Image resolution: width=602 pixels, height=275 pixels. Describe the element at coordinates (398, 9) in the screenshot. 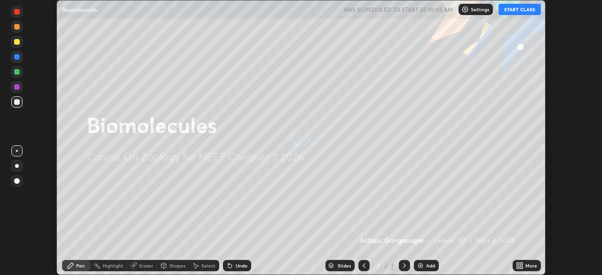

I see `h5: WAS SCHEDULED TO START AT 10:05 AM` at that location.